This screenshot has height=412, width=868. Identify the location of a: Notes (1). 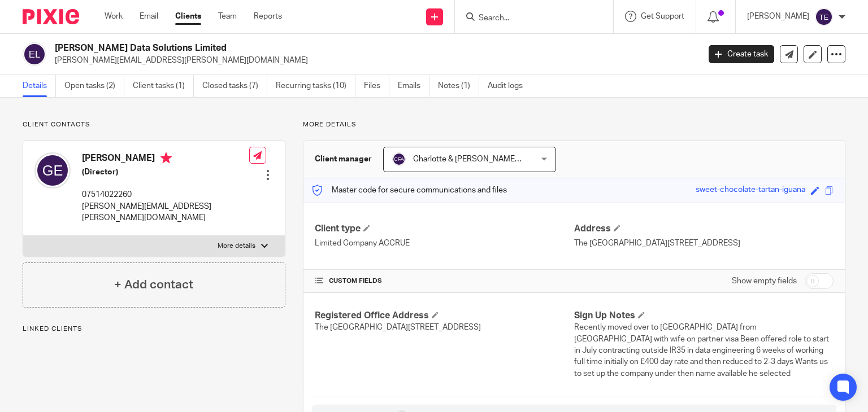
(458, 86).